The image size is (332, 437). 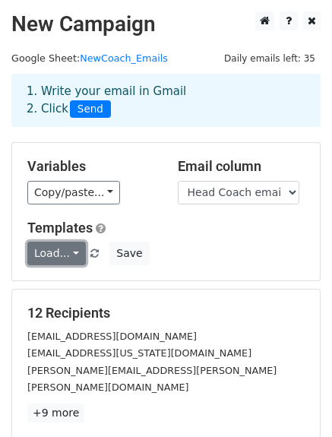 I want to click on span: Send, so click(x=91, y=110).